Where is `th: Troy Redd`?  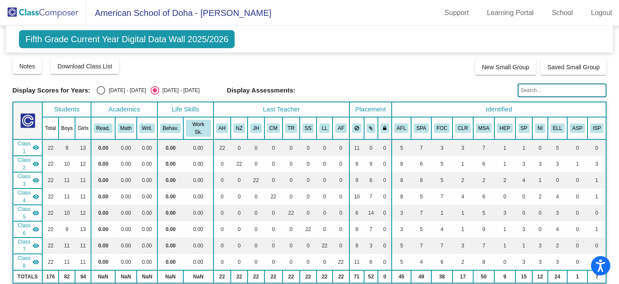 th: Troy Redd is located at coordinates (291, 128).